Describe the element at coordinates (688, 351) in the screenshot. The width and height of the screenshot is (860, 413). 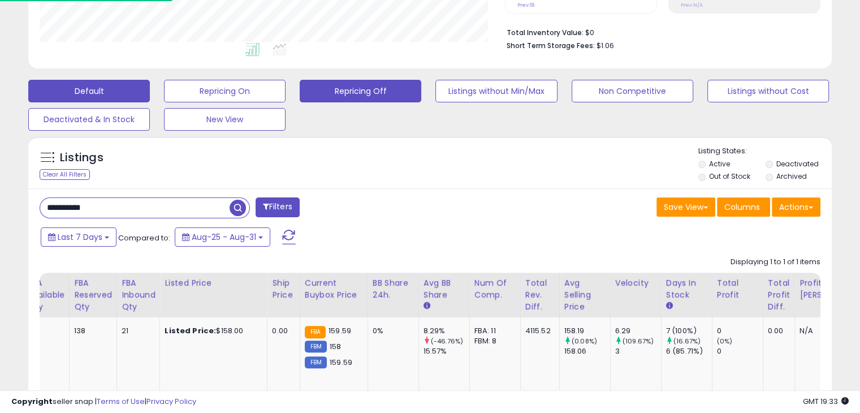
I see `div: 6 (85.71%)` at that location.